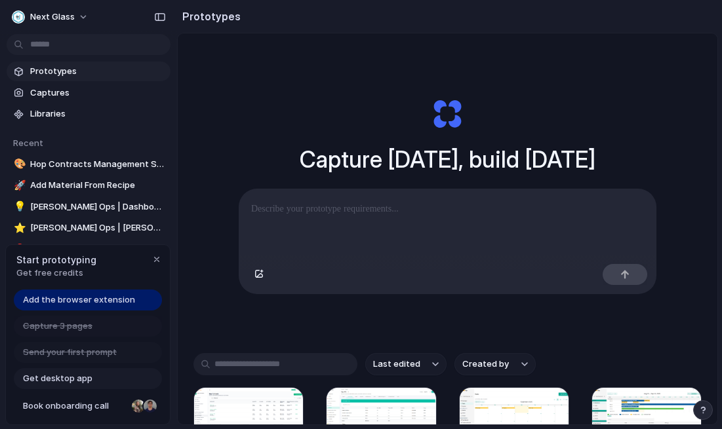 Image resolution: width=722 pixels, height=429 pixels. I want to click on span: Add the browser extension, so click(79, 300).